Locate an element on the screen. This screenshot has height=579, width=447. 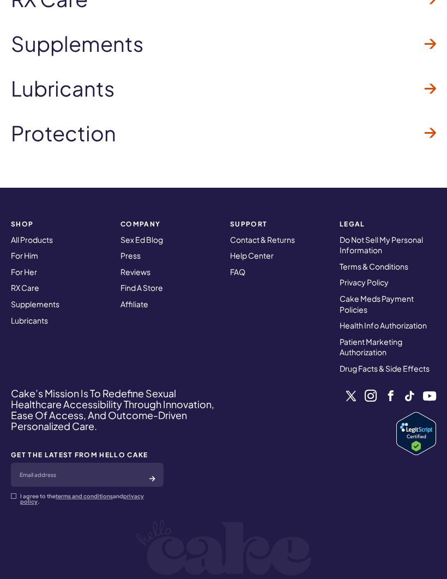
a: For Her is located at coordinates (24, 272).